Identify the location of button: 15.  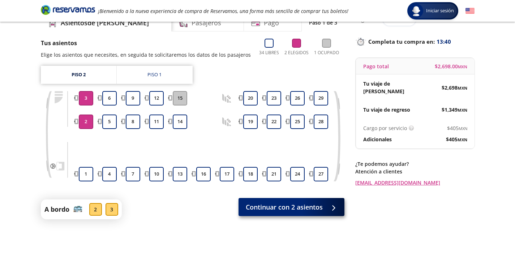
(180, 98).